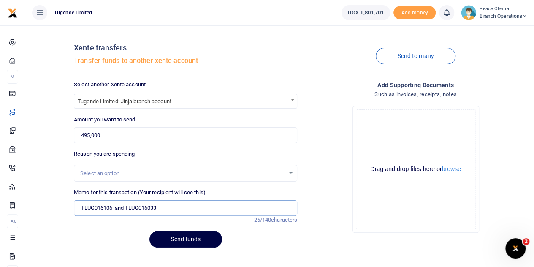 The width and height of the screenshot is (534, 267). I want to click on span: 2, so click(526, 241).